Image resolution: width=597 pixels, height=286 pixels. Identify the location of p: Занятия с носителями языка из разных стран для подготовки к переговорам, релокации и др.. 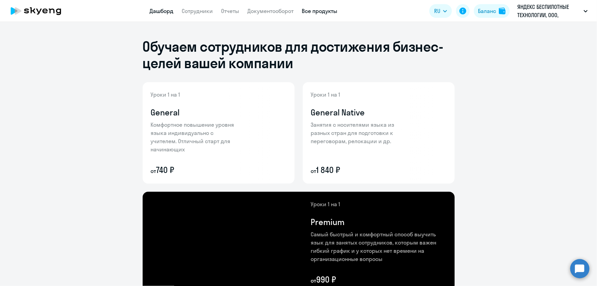
(355, 133).